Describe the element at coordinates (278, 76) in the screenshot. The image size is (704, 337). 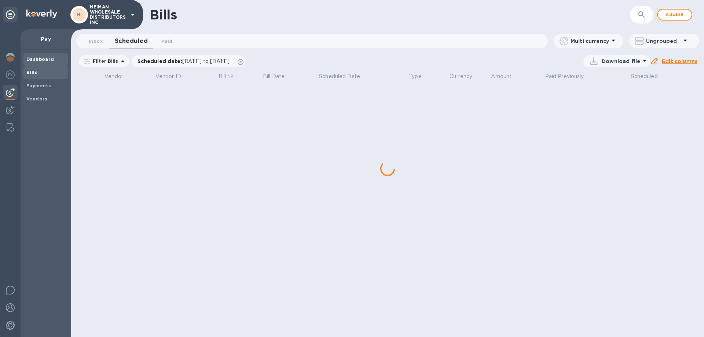
I see `span: Bill Date` at that location.